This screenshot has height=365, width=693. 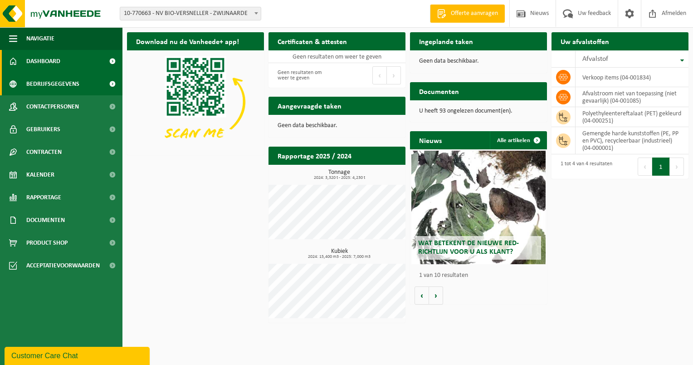 I want to click on span: Wat betekent de nieuwe RED-richtlijn voor u als klant?, so click(x=469, y=247).